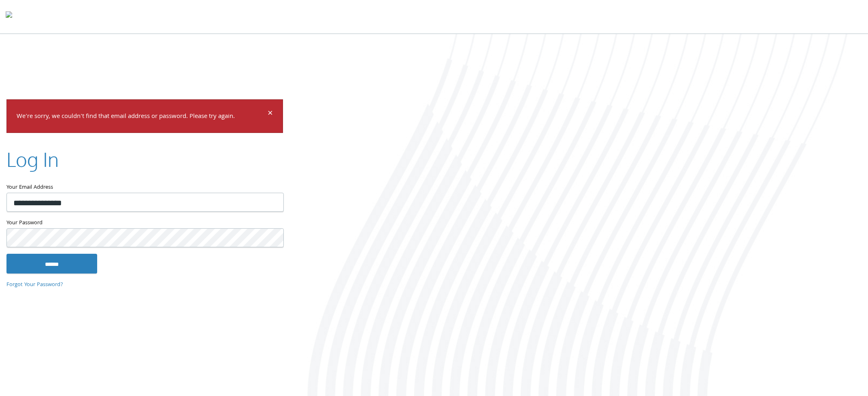  What do you see at coordinates (33, 159) in the screenshot?
I see `h2: Log In` at bounding box center [33, 159].